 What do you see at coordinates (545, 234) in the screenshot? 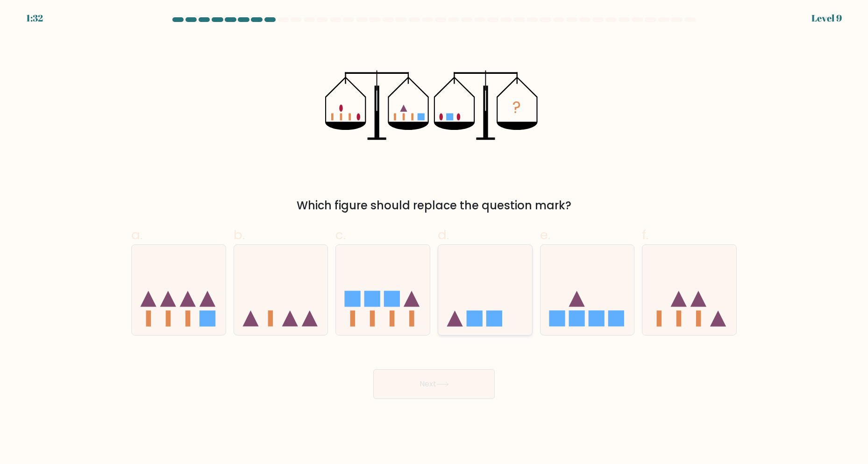
I see `span: e.` at bounding box center [545, 234].